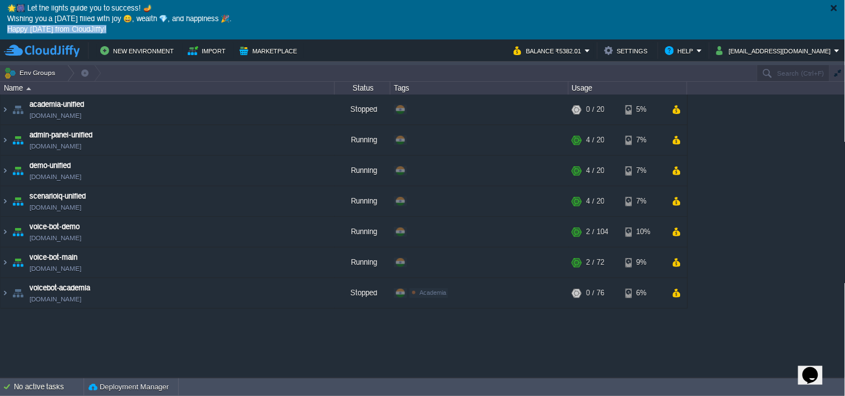 The width and height of the screenshot is (845, 396). Describe the element at coordinates (61, 135) in the screenshot. I see `span: admin-panel-unified` at that location.